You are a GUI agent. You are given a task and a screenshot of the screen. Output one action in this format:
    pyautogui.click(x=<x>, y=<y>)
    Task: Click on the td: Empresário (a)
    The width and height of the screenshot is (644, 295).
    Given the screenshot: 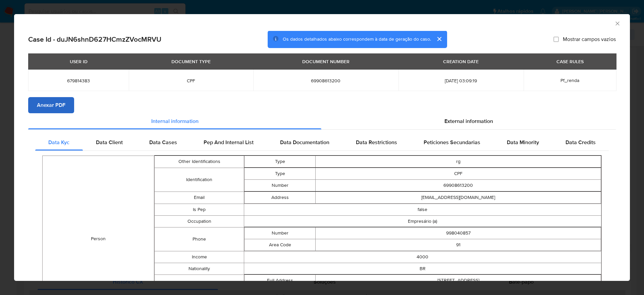 What is the action you would take?
    pyautogui.click(x=423, y=221)
    